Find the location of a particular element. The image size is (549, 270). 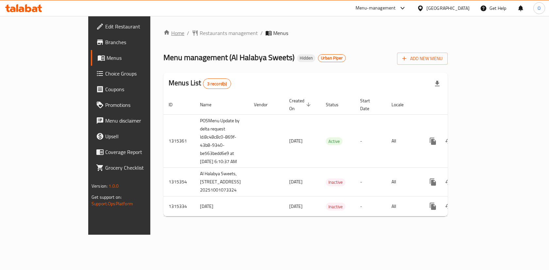

div: Total records count is located at coordinates (217, 84).